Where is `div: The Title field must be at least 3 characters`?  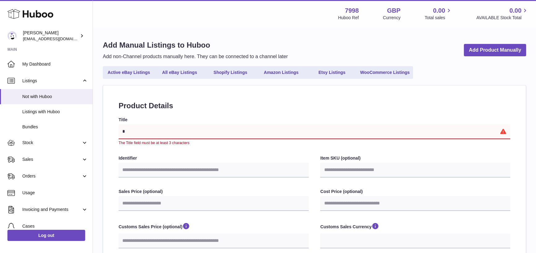
div: The Title field must be at least 3 characters is located at coordinates (314, 143).